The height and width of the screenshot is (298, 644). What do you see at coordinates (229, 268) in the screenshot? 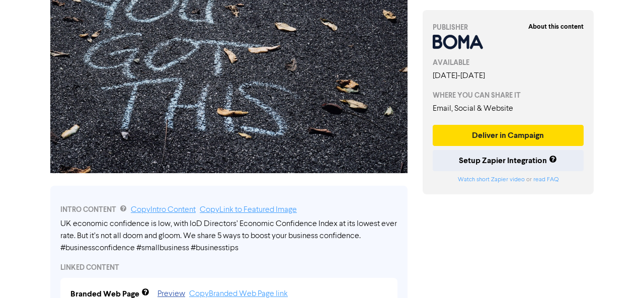
I see `div: LINKED CONTENT` at bounding box center [229, 268].